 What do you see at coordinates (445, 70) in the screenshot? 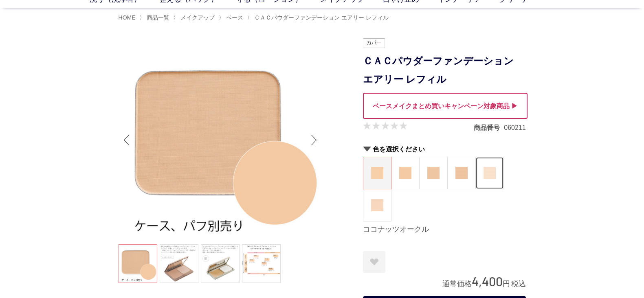
I see `h1: ＣＡＣパウダーファンデーション エアリー レフィル` at bounding box center [445, 70].